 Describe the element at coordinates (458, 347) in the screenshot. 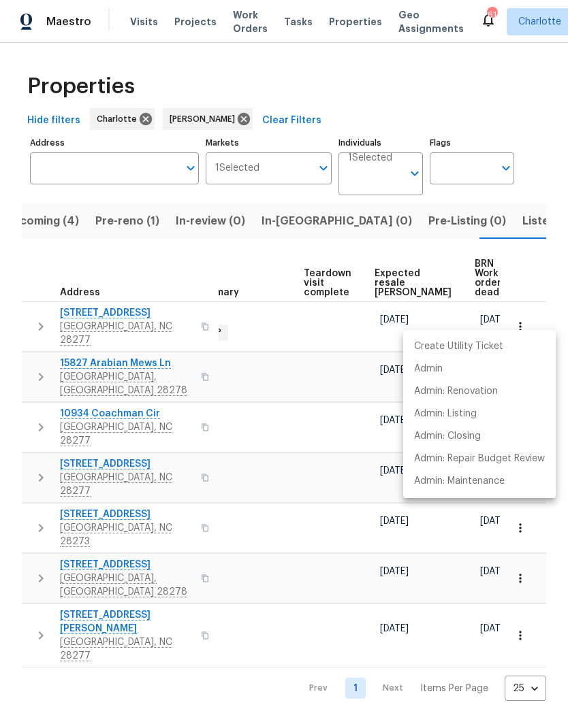

I see `p: Create Utility Ticket` at that location.